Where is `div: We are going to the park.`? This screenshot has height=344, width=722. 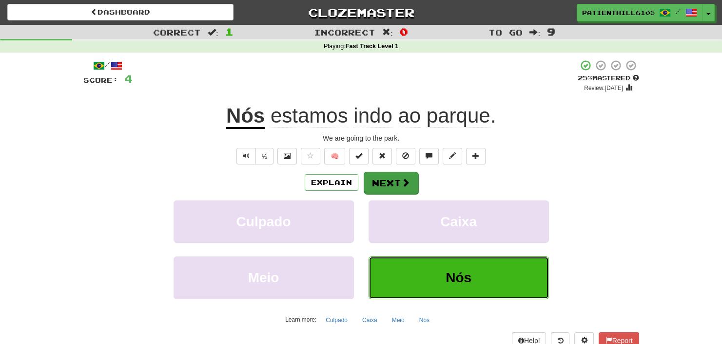 div: We are going to the park. is located at coordinates (361, 138).